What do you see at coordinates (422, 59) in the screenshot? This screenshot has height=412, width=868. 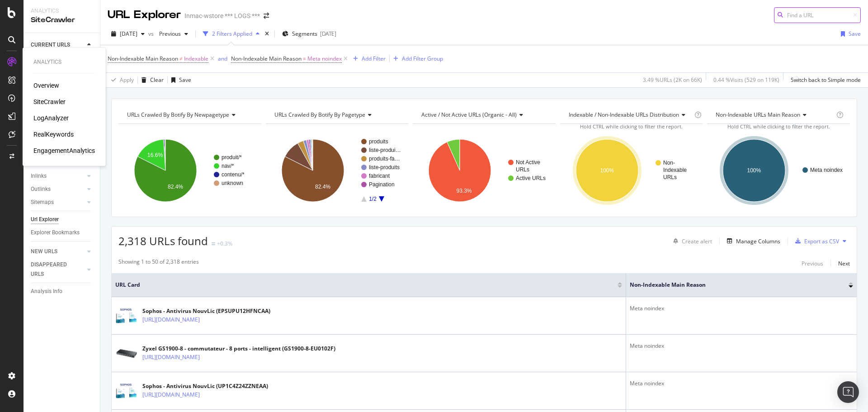 I see `div: Add Filter Group` at bounding box center [422, 59].